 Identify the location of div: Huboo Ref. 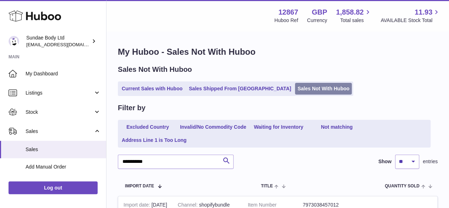
(286, 20).